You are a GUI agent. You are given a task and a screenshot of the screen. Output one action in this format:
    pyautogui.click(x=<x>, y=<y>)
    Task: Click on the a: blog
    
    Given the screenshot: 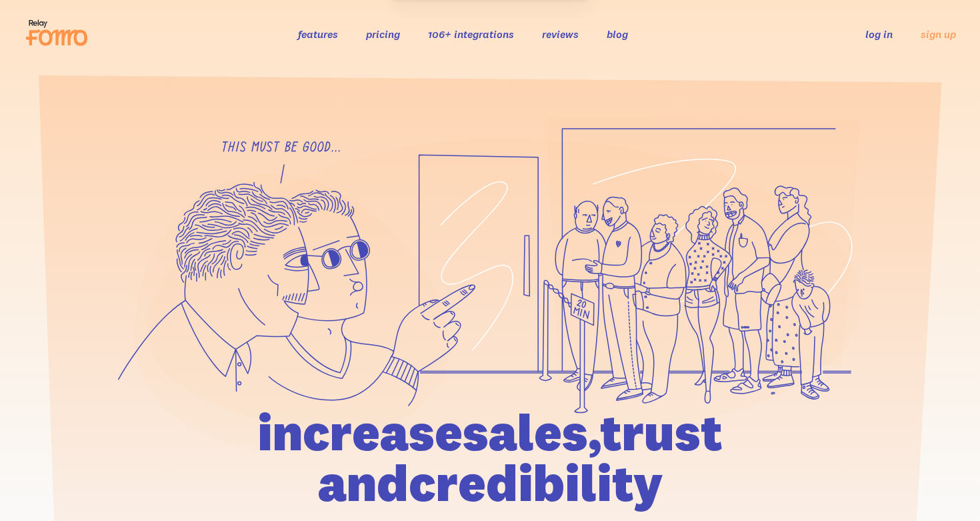 What is the action you would take?
    pyautogui.click(x=617, y=34)
    